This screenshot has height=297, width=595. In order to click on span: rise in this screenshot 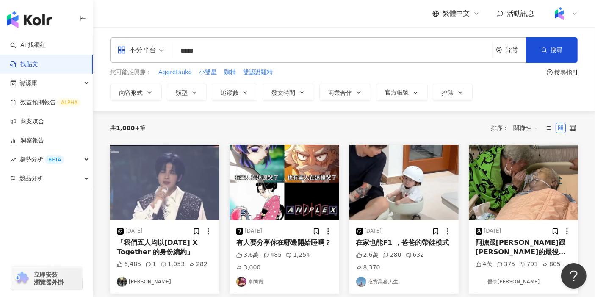, I will do `click(13, 160)`.